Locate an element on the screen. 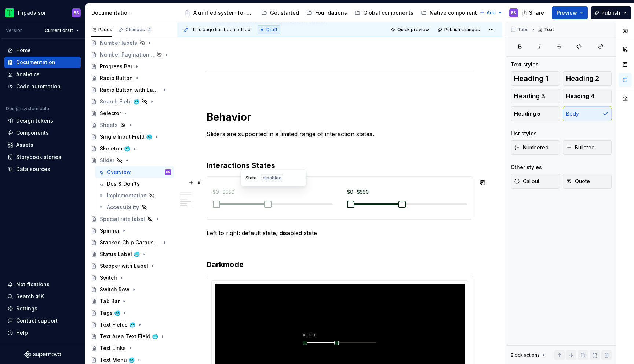 The width and height of the screenshot is (634, 364). button: Bulleted is located at coordinates (588, 147).